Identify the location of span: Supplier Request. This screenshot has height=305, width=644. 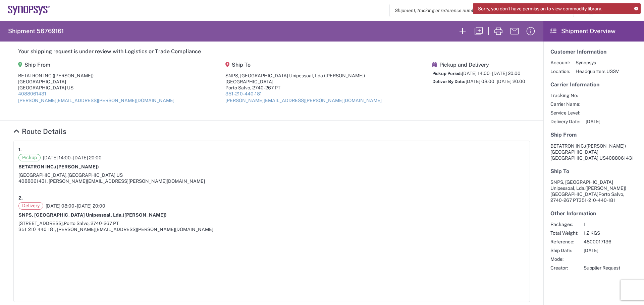
(601, 268).